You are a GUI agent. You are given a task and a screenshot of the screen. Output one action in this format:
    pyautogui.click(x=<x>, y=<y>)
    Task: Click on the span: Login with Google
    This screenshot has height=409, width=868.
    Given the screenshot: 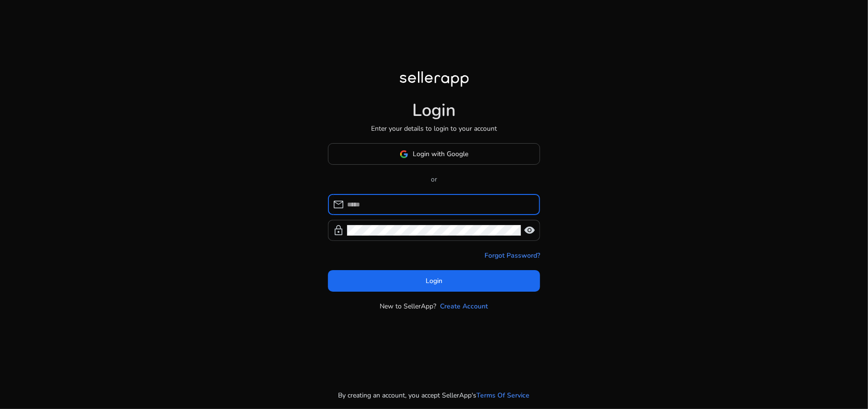 What is the action you would take?
    pyautogui.click(x=441, y=154)
    